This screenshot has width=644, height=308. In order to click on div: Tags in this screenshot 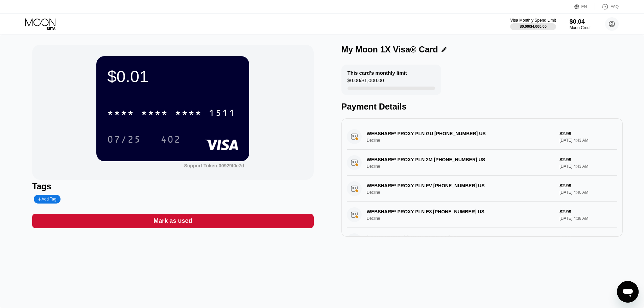, I will do `click(173, 186)`.